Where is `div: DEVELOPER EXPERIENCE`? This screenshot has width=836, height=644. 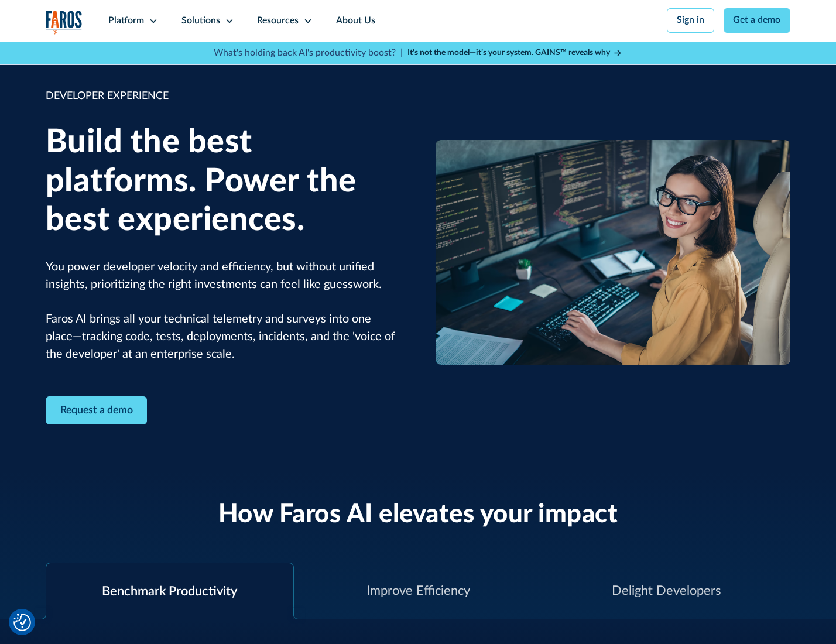 div: DEVELOPER EXPERIENCE is located at coordinates (223, 96).